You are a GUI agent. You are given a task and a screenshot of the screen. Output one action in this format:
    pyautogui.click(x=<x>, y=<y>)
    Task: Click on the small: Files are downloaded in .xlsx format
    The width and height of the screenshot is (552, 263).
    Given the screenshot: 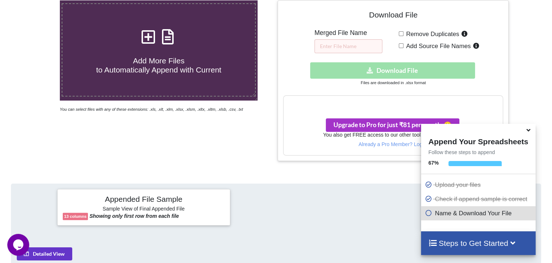 What is the action you would take?
    pyautogui.click(x=393, y=83)
    